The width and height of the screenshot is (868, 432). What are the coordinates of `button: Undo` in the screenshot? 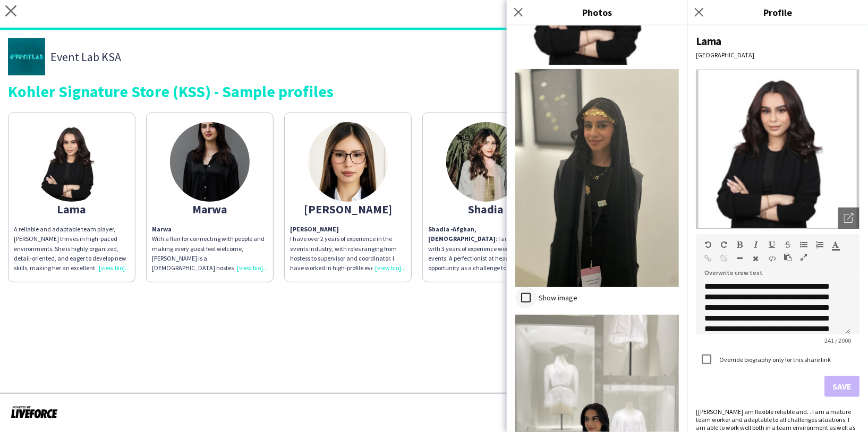 It's located at (708, 245).